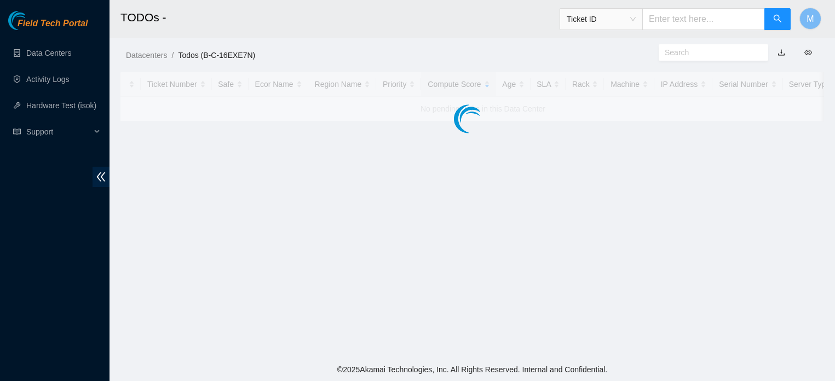  I want to click on span: M, so click(809, 19).